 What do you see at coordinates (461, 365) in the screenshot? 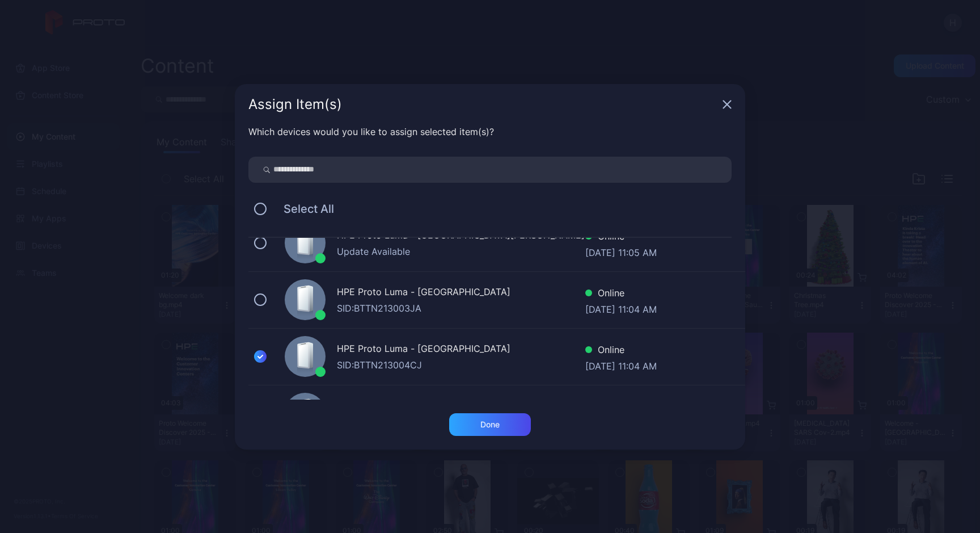
I see `div: SID: BTTN213004CJ` at bounding box center [461, 365].